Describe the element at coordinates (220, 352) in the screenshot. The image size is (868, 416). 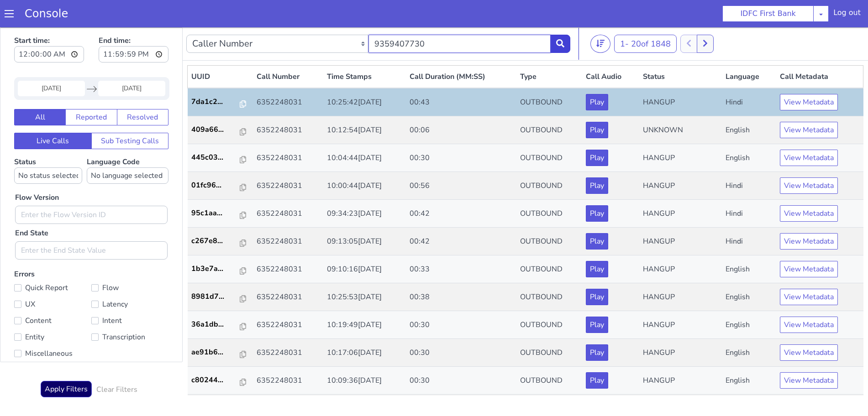
I see `a: c80244...` at that location.